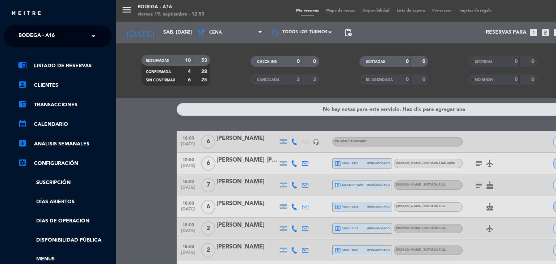  What do you see at coordinates (65, 259) in the screenshot?
I see `a: Menus` at bounding box center [65, 259].